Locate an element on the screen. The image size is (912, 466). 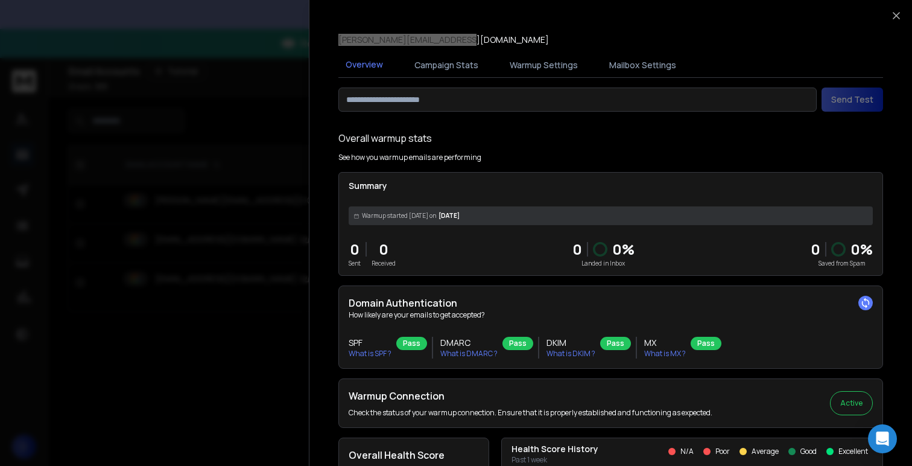
h2: Warmup Connection is located at coordinates (530, 396).